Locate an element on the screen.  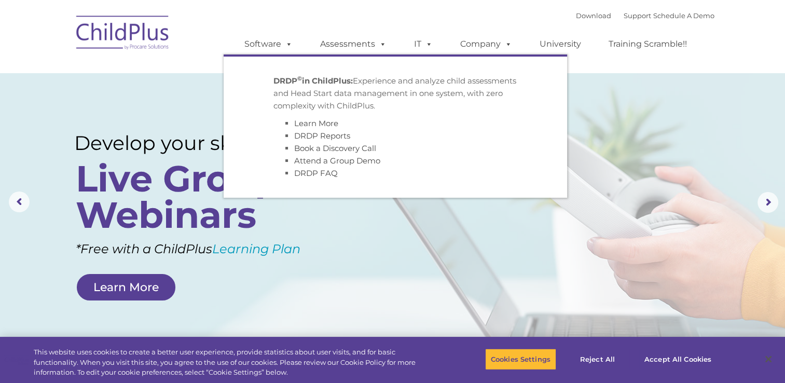
span: Last name is located at coordinates (160, 72).